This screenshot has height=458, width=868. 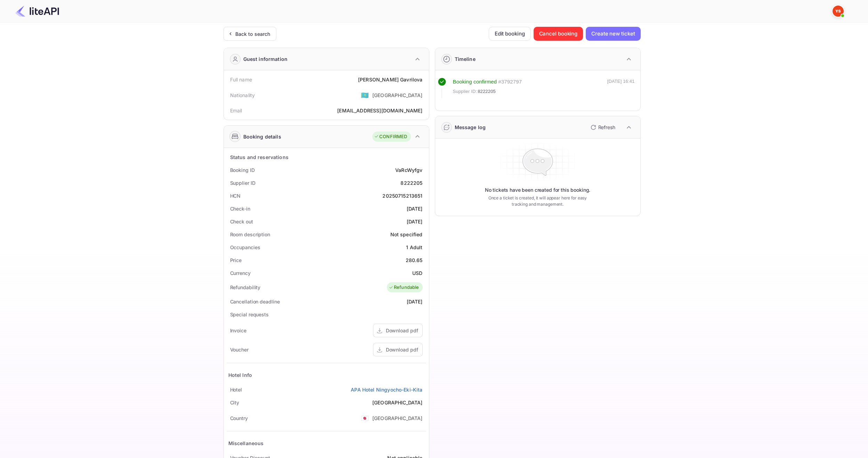 What do you see at coordinates (239, 418) in the screenshot?
I see `div: Country` at bounding box center [239, 418].